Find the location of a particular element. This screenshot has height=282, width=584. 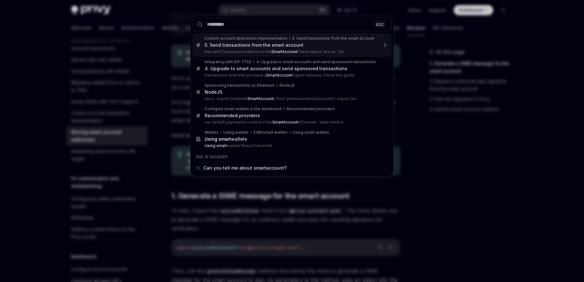

div: Using wallets is located at coordinates (236, 133).